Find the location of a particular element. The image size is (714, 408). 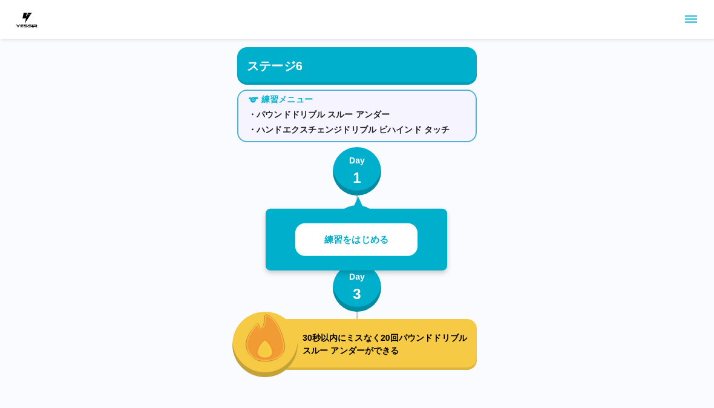

button: Day3 is located at coordinates (357, 287).